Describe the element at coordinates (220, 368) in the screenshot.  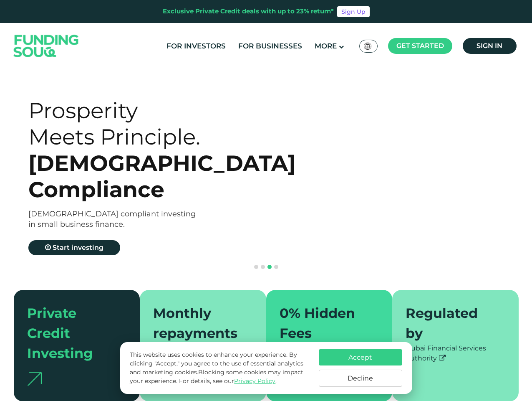
I see `p: This website uses cookies to enhance your experience. By clicking "Accept," you agree to the use ...` at that location.